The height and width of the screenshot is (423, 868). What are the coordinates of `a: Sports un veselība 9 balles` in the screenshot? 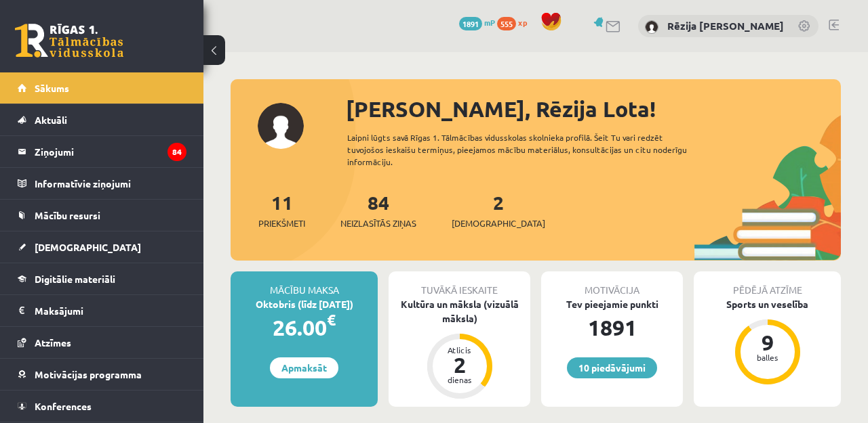 It's located at (766, 342).